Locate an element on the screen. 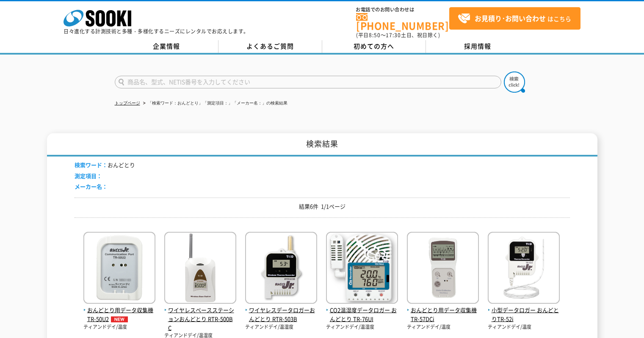 This screenshot has width=644, height=338. img: btn_search.png is located at coordinates (514, 82).